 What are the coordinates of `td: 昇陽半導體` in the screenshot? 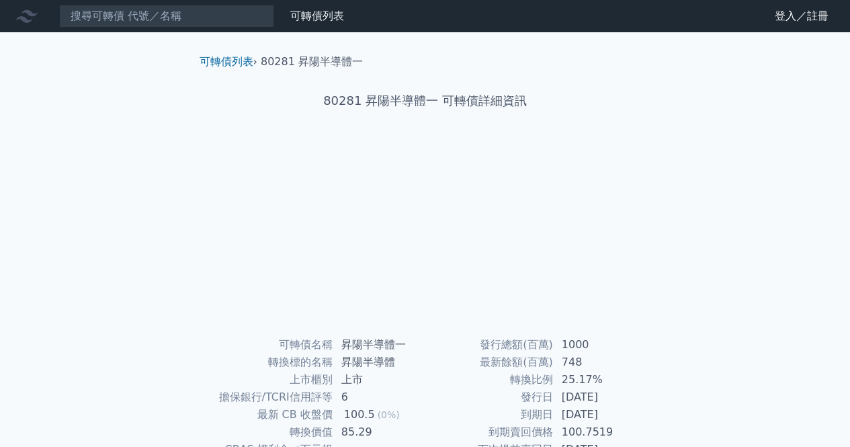 It's located at (379, 362).